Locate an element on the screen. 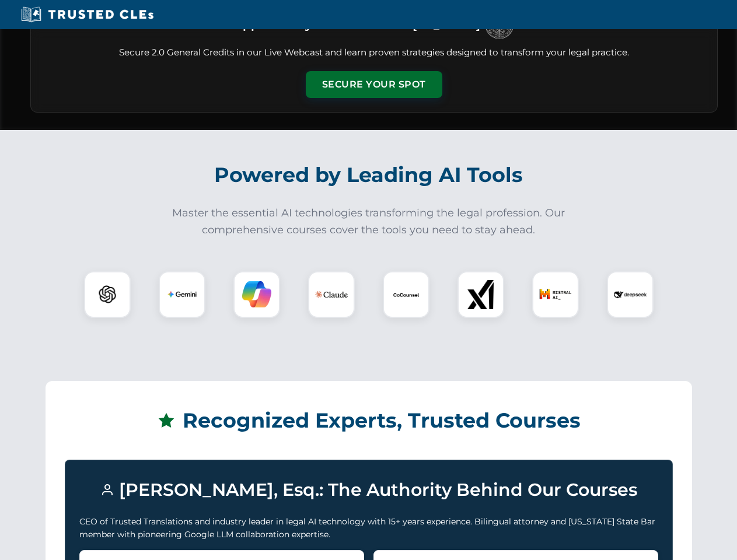 The height and width of the screenshot is (560, 737). p: Secure 2.0 General Credits in our Live Webcast and learn proven strategies designed to transform ... is located at coordinates (374, 52).